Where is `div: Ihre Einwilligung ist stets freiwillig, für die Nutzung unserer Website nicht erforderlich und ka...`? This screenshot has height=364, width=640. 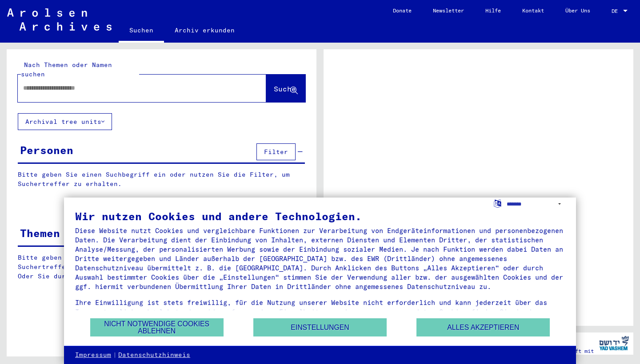 div: Ihre Einwilligung ist stets freiwillig, für die Nutzung unserer Website nicht erforderlich und ka... is located at coordinates (320, 312).